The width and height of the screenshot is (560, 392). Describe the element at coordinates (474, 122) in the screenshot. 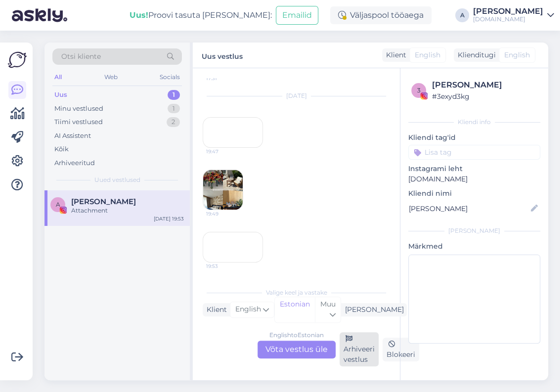

I see `div: Kliendi info` at that location.